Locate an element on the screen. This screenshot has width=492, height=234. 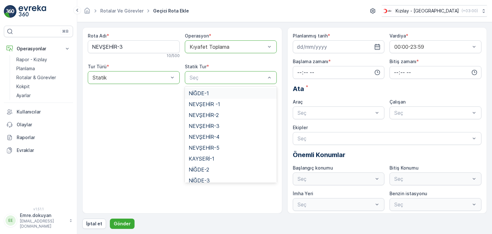
a: Ana Sayfa is located at coordinates (87, 12).